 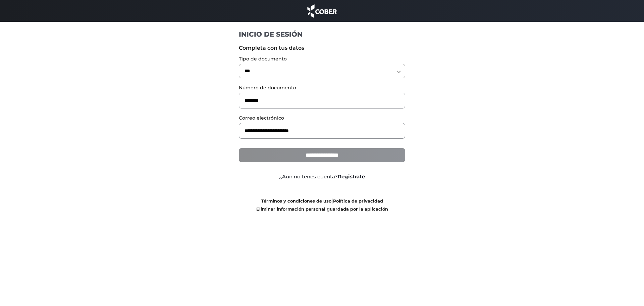 What do you see at coordinates (351, 176) in the screenshot?
I see `a: Registrate` at bounding box center [351, 176].